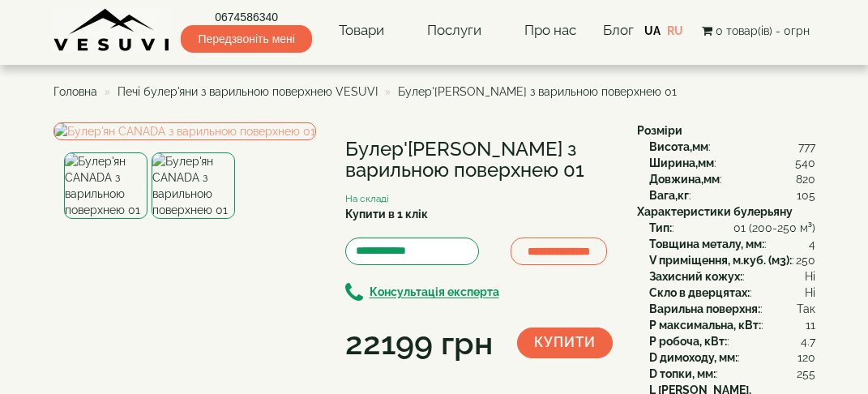 This screenshot has width=868, height=394. Describe the element at coordinates (806, 179) in the screenshot. I see `span: 820` at that location.